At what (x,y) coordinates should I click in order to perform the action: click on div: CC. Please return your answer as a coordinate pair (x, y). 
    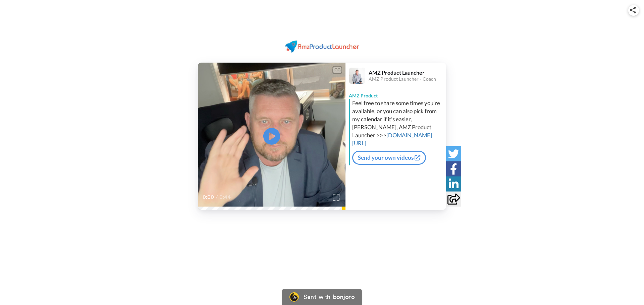
    Looking at the image, I should click on (337, 70).